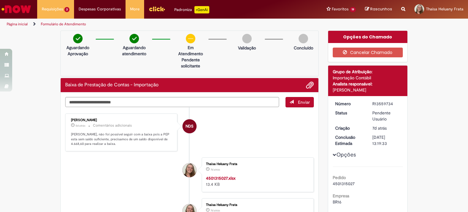 The width and height of the screenshot is (468, 212). Describe the element at coordinates (190, 63) in the screenshot. I see `p: Pendente solicitante` at that location.